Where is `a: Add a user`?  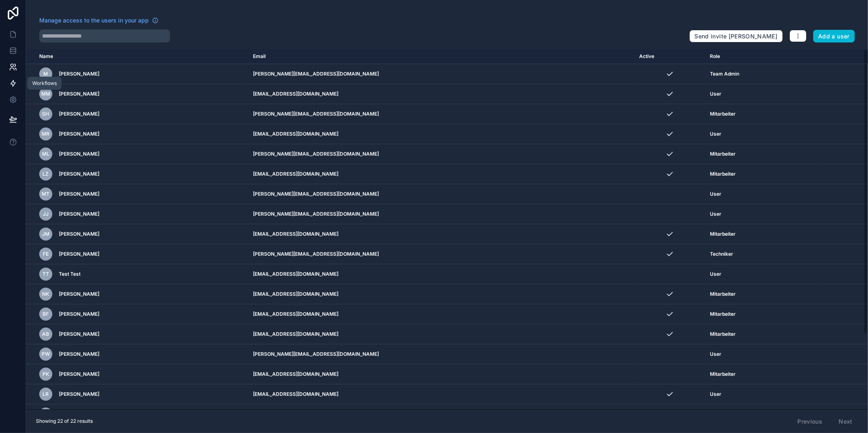
a: Add a user is located at coordinates (834, 36).